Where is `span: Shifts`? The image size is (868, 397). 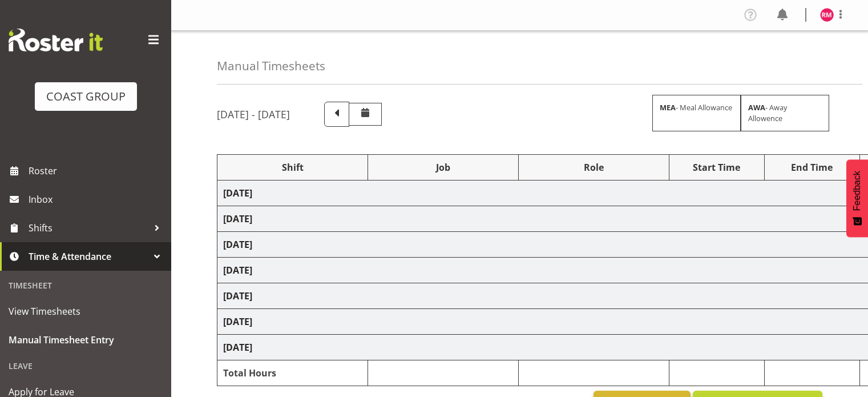
span: Shifts is located at coordinates (88, 228).